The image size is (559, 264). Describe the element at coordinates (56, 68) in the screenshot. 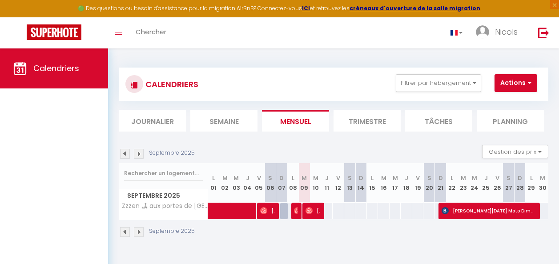

I see `span: Calendriers` at that location.